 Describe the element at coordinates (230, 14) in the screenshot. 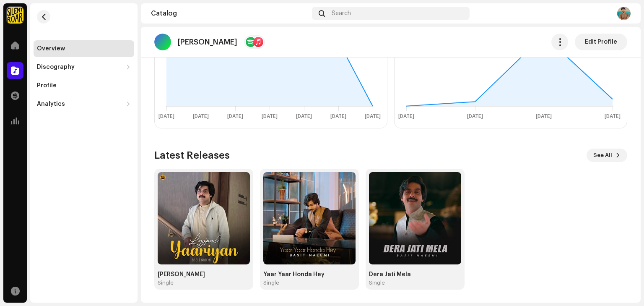

I see `div: Catalog` at that location.